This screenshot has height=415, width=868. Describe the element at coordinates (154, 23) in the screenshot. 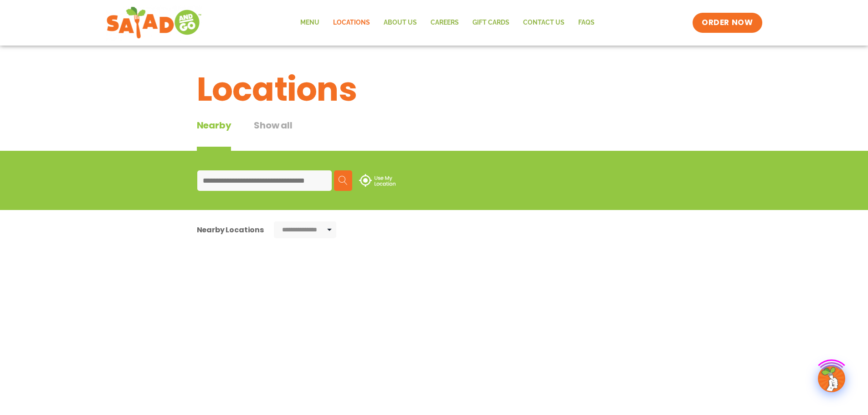

I see `img: new-SAG-logo-768×292` at that location.